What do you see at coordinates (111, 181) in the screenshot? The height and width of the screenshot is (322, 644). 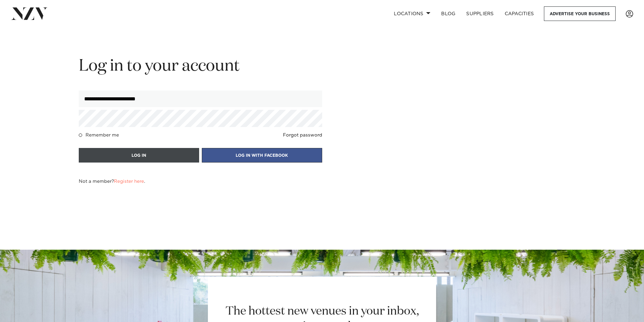 I see `h4: Not a member? .` at bounding box center [111, 181].